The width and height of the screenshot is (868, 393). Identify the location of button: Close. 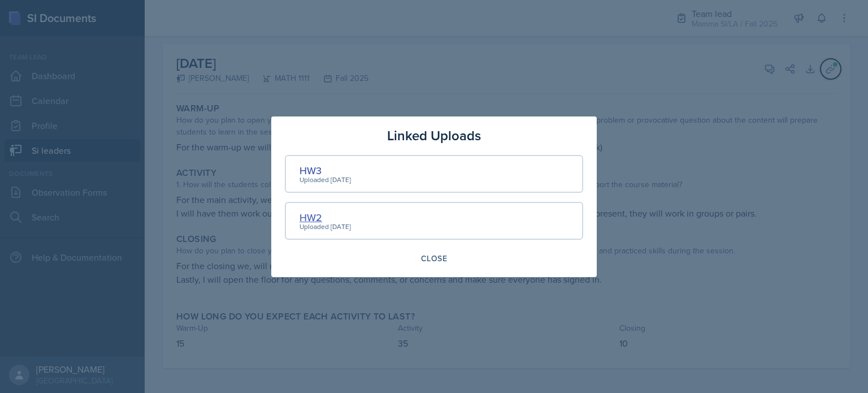
(434, 259).